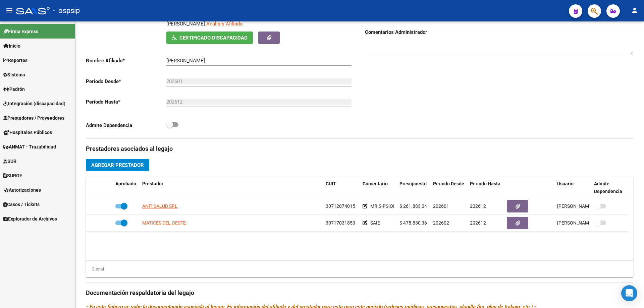  Describe the element at coordinates (117, 166) in the screenshot. I see `span: Agregar Prestador` at that location.